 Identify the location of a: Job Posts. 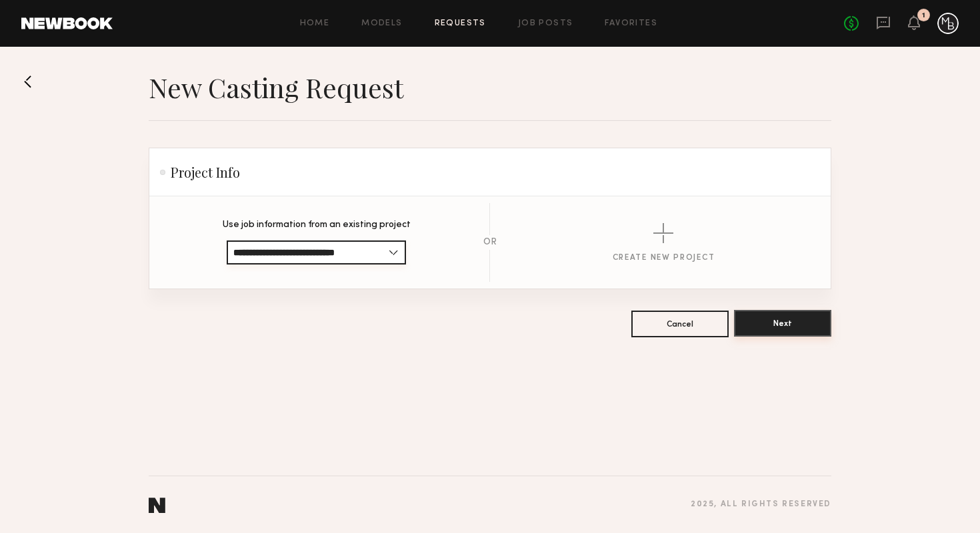
(545, 23).